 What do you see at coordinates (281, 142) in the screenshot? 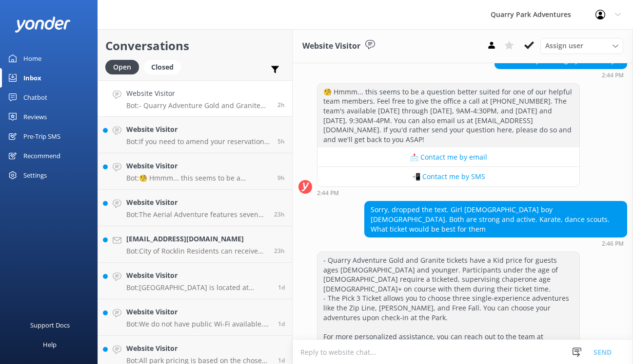
I see `span: Sep 01 2025 11:24am (UTC -07:00) America/Tijuana` at bounding box center [281, 142].